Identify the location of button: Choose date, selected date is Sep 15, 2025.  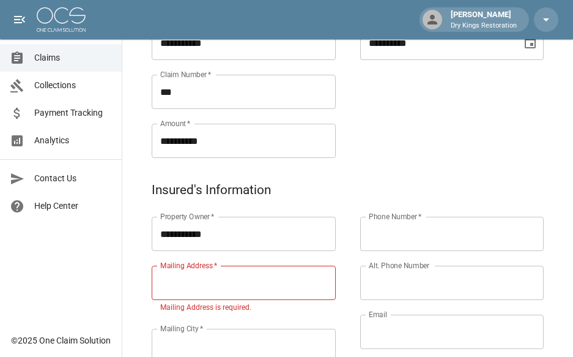
(530, 43).